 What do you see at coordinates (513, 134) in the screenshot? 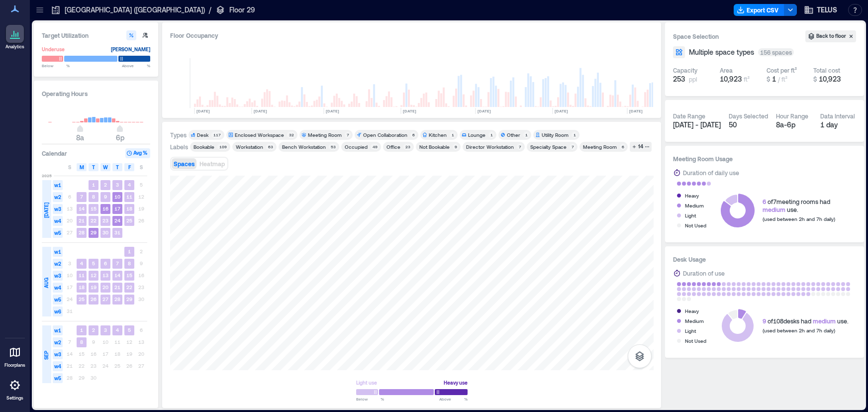
I see `div: Other` at bounding box center [513, 134].